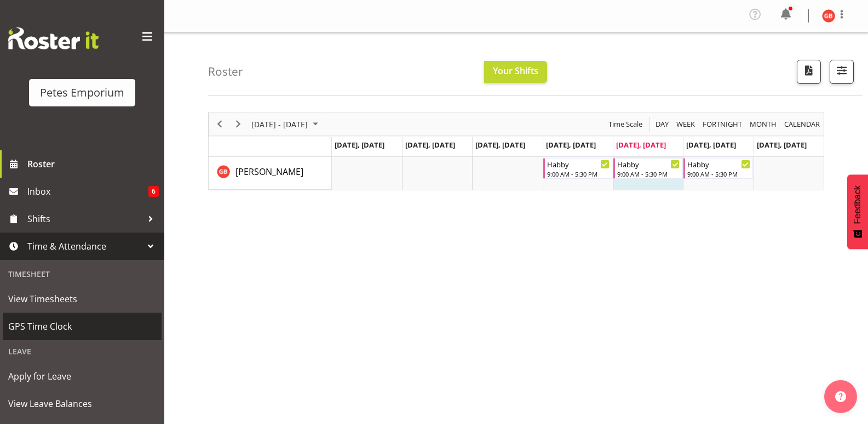 This screenshot has width=868, height=424. What do you see at coordinates (82, 326) in the screenshot?
I see `span: GPS Time Clock` at bounding box center [82, 326].